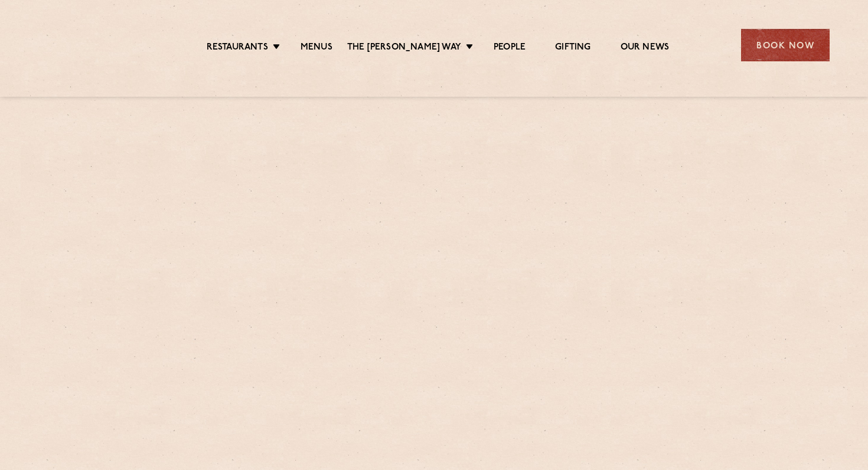 This screenshot has height=470, width=868. What do you see at coordinates (317, 49) in the screenshot?
I see `a: Menus` at bounding box center [317, 49].